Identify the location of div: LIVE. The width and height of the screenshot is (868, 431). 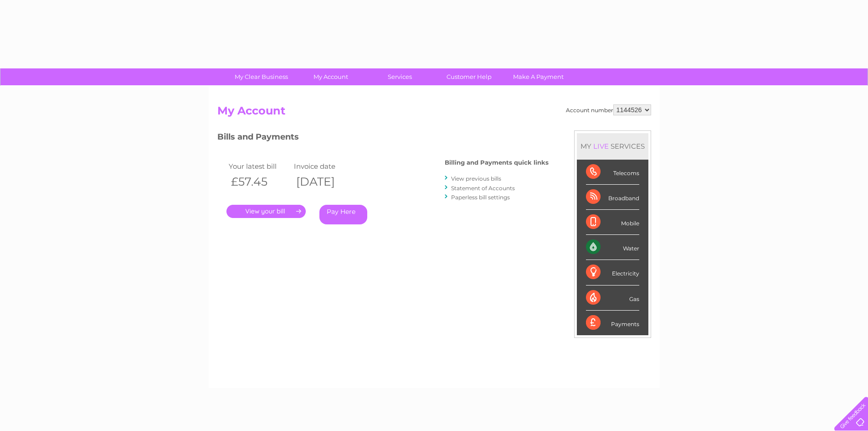
(601, 146).